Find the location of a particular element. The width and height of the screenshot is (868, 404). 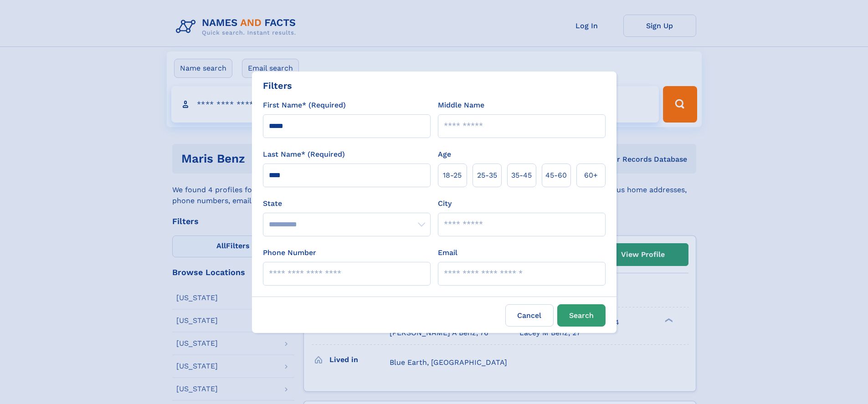

label: Last Name* (Required) is located at coordinates (304, 155).